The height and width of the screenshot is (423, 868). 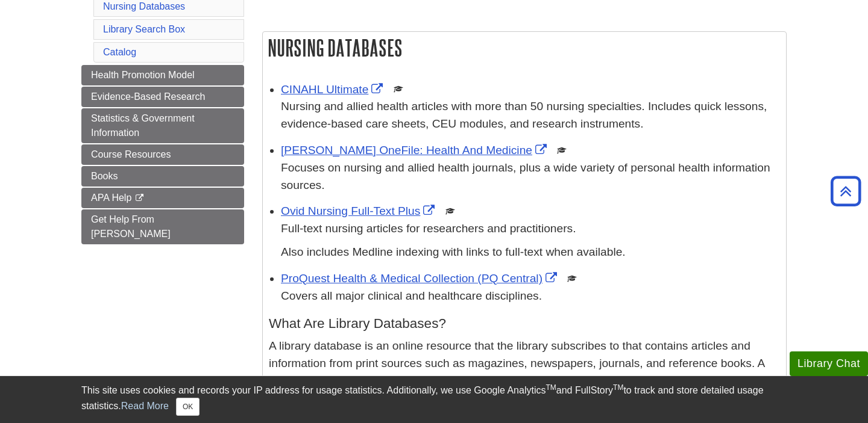 What do you see at coordinates (139, 198) in the screenshot?
I see `i: This link opens in a new window` at bounding box center [139, 198].